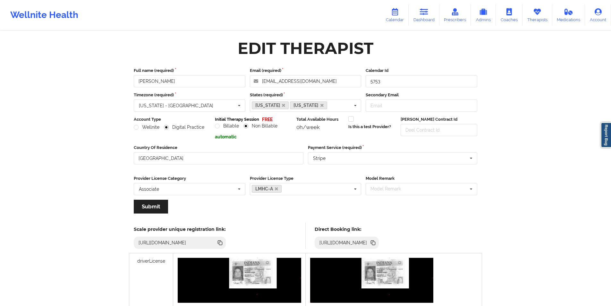 The image size is (611, 306). What do you see at coordinates (320, 127) in the screenshot?
I see `div: 0h/week` at bounding box center [320, 127].